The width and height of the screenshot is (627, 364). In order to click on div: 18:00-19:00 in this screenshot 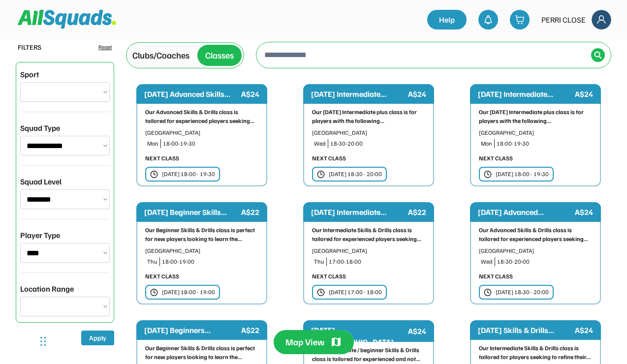, I will do `click(210, 262)`.